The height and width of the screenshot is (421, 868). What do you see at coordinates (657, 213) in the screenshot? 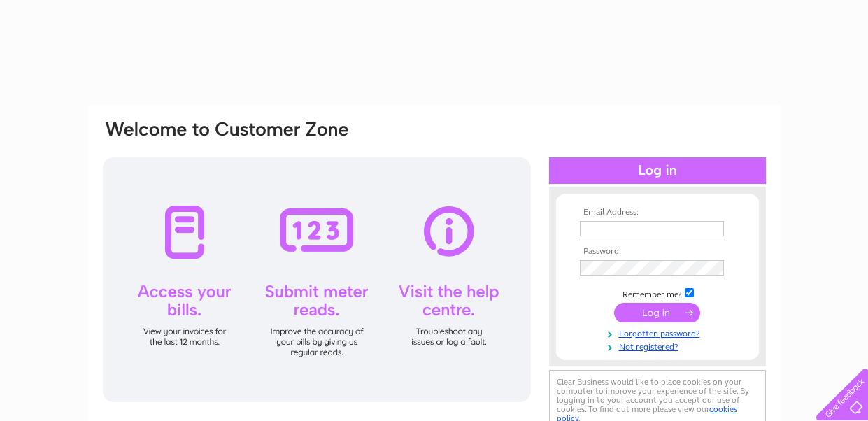
I see `th: Email Address:` at bounding box center [657, 213].